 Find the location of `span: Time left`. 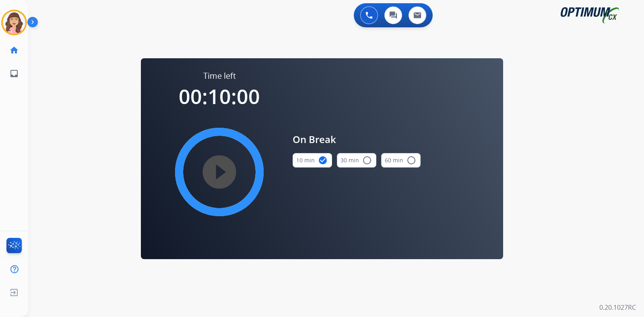

span: Time left is located at coordinates (220, 76).